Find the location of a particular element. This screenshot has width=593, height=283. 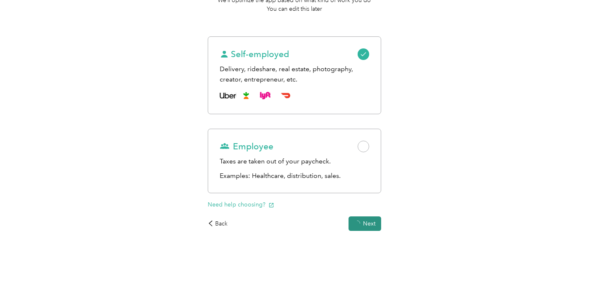

p: Examples: Healthcare, distribution, sales. is located at coordinates (294, 176).